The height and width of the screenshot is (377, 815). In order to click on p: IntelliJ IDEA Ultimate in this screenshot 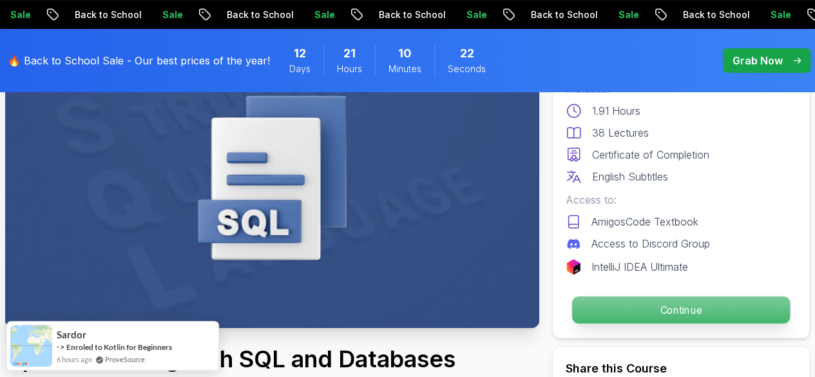, I will do `click(640, 267)`.